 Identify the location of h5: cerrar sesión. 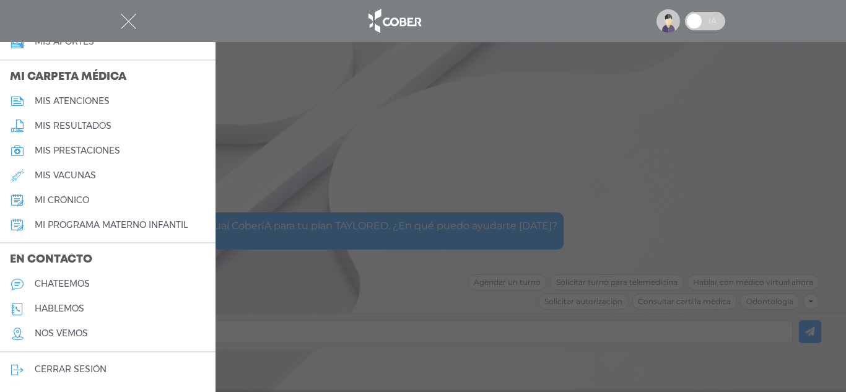
(71, 369).